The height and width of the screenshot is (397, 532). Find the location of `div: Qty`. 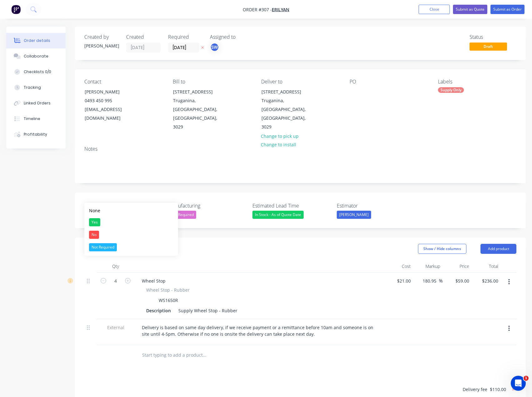

div: Qty is located at coordinates (116, 266).